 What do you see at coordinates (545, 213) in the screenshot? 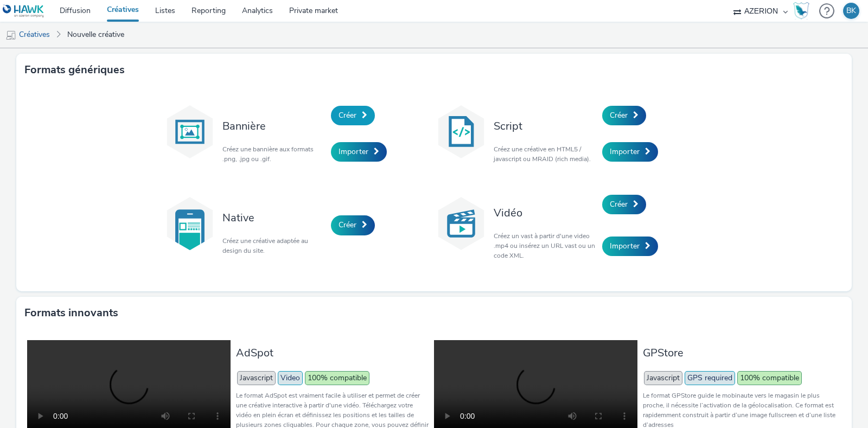
I see `h3: Vidéo` at bounding box center [545, 213].